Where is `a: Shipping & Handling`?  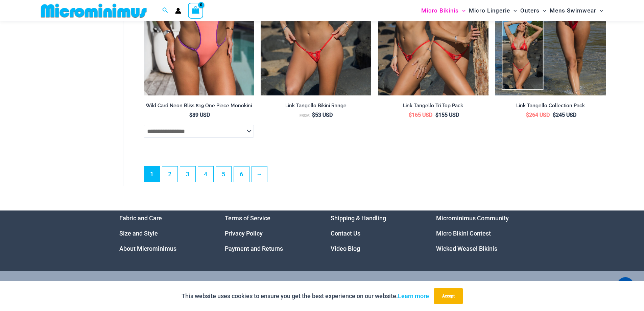 a: Shipping & Handling is located at coordinates (359, 218).